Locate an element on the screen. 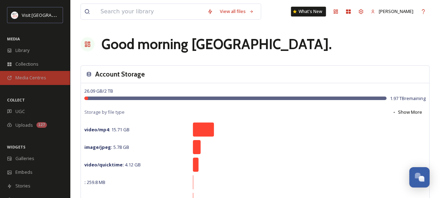 The width and height of the screenshot is (440, 198). span: 1.97 TB remaining is located at coordinates (408, 98).